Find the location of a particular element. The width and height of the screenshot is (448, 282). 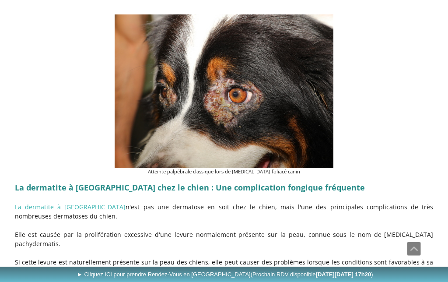

a: Défiler vers le haut is located at coordinates (414, 248).